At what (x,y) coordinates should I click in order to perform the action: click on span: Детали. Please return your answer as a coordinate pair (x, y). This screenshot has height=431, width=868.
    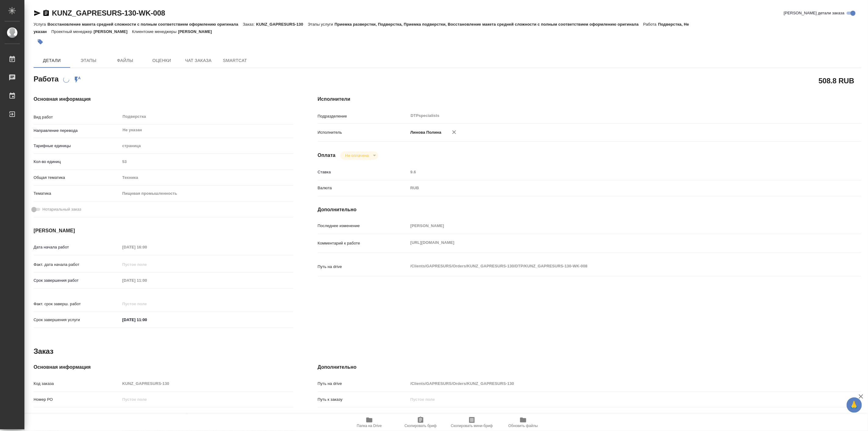
    Looking at the image, I should click on (52, 61).